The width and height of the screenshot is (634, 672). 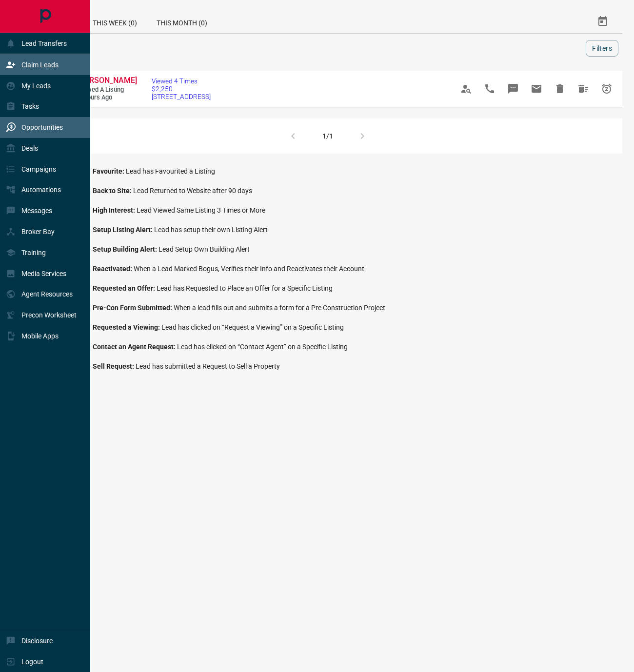 I want to click on span: Reactivated, so click(x=113, y=269).